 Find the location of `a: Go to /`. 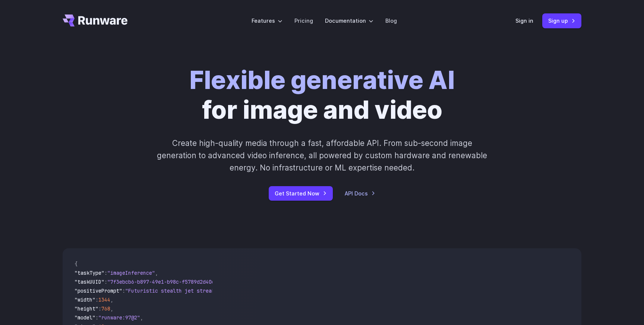

a: Go to / is located at coordinates (95, 21).